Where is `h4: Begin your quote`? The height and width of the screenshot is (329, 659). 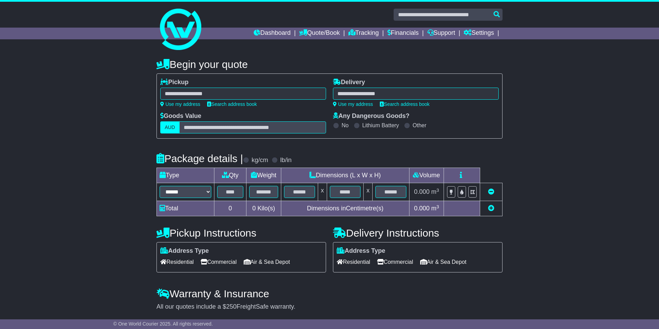 h4: Begin your quote is located at coordinates (330, 64).